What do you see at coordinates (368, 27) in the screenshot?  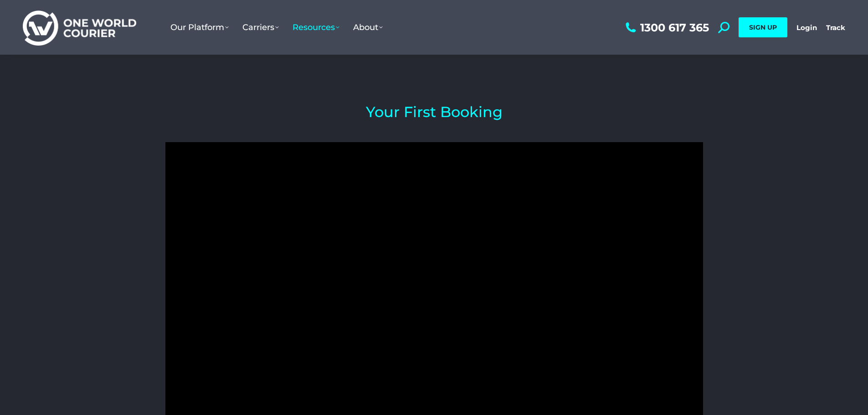 I see `span: About` at bounding box center [368, 27].